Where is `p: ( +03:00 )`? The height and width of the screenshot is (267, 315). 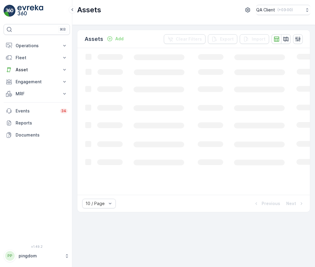 p: ( +03:00 ) is located at coordinates (285, 10).